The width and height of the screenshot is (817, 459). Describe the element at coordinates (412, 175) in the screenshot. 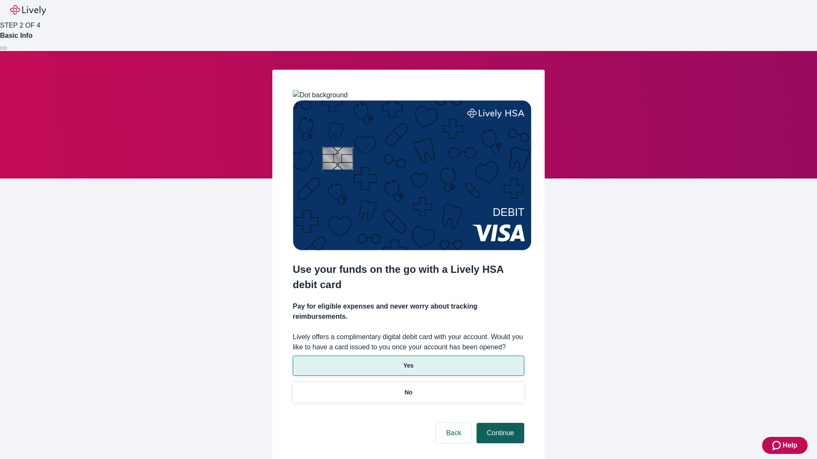

I see `img: Debit card` at that location.